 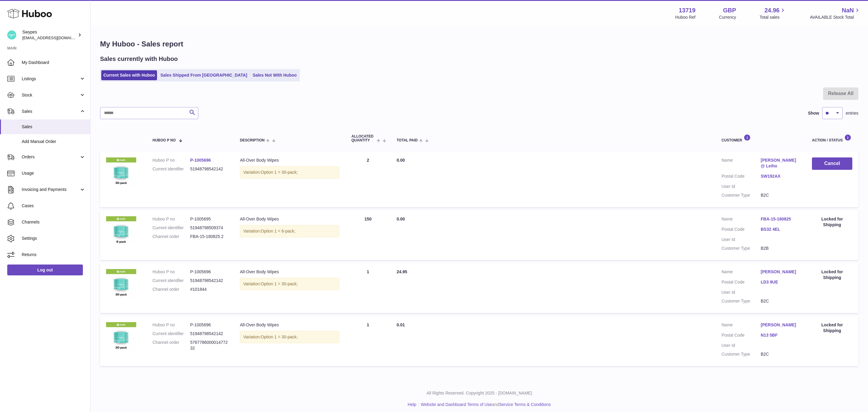 I want to click on dt: Huboo P no, so click(x=171, y=325).